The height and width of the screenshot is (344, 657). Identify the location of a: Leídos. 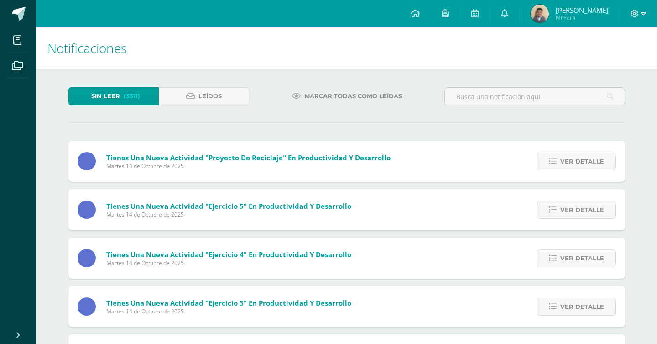
(204, 96).